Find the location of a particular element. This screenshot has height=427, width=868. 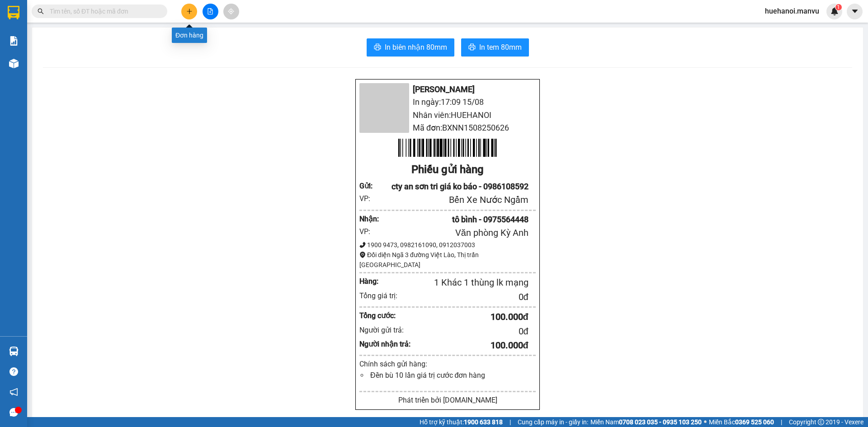

div: Văn phòng Kỳ Anh is located at coordinates (455, 233).